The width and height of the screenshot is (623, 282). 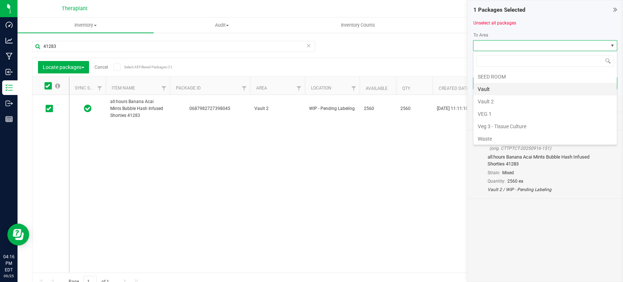 I want to click on a: Created Date, so click(x=453, y=88).